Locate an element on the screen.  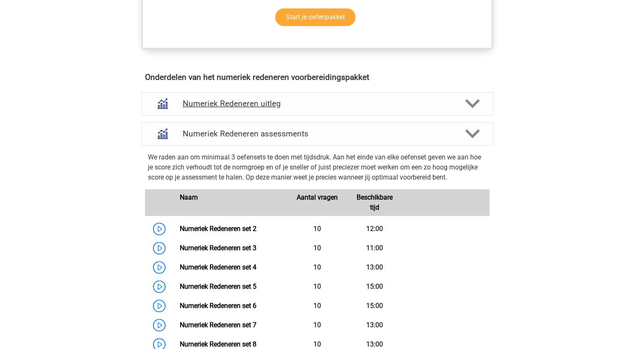
a: assessments Numeriek Redeneren assessments is located at coordinates (317, 134).